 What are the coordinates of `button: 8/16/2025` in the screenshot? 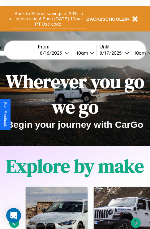 It's located at (55, 53).